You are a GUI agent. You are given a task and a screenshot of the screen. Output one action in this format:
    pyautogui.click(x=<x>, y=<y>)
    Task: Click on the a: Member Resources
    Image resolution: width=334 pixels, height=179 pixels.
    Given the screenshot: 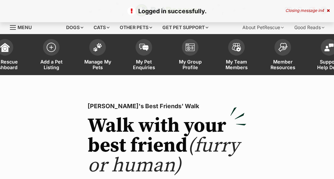 What is the action you would take?
    pyautogui.click(x=283, y=55)
    